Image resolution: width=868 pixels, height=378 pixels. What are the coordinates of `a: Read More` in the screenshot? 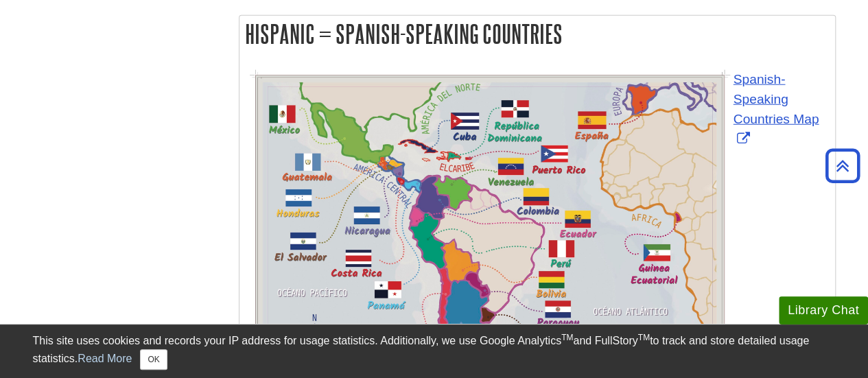 It's located at (104, 358).